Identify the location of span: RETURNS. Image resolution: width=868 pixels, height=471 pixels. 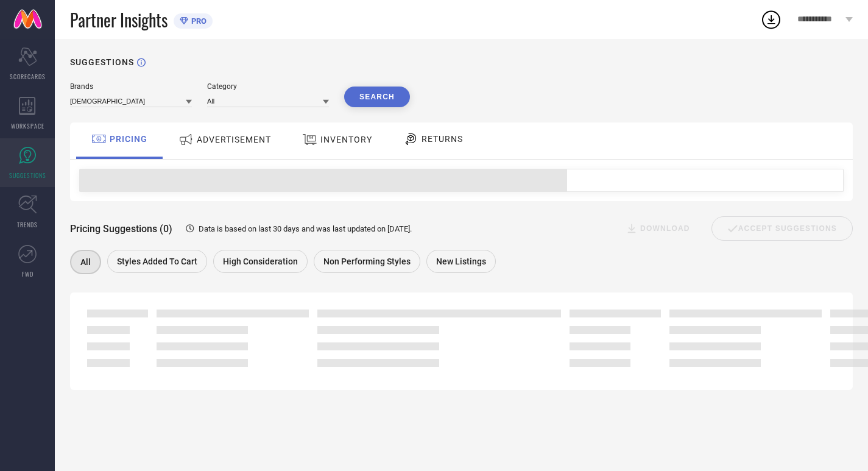
(442, 139).